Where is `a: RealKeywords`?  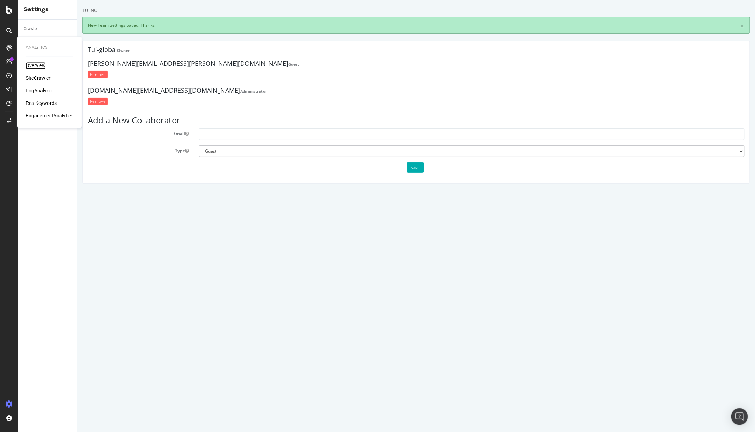
a: RealKeywords is located at coordinates (41, 104).